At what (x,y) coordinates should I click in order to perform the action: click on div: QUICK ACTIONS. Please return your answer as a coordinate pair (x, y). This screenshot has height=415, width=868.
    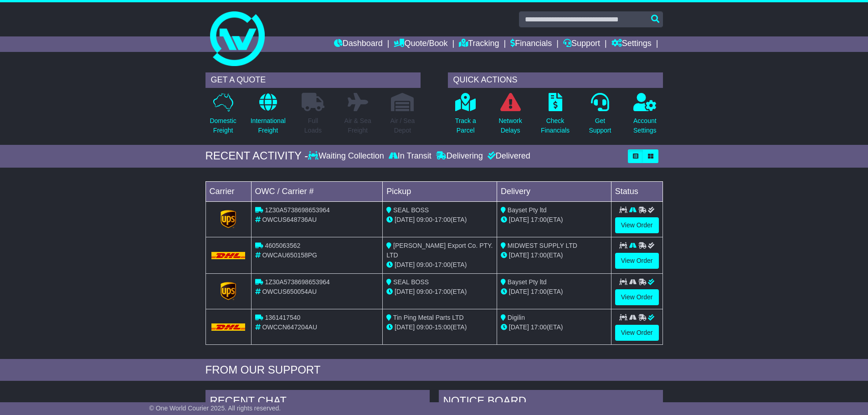
    Looking at the image, I should click on (555, 80).